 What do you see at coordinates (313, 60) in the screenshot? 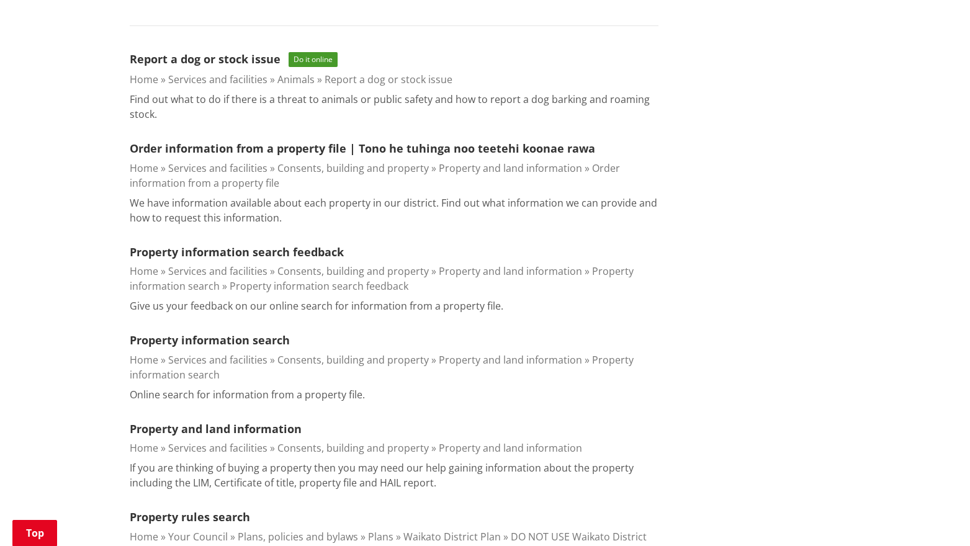
I see `span: Do it online` at bounding box center [313, 60].